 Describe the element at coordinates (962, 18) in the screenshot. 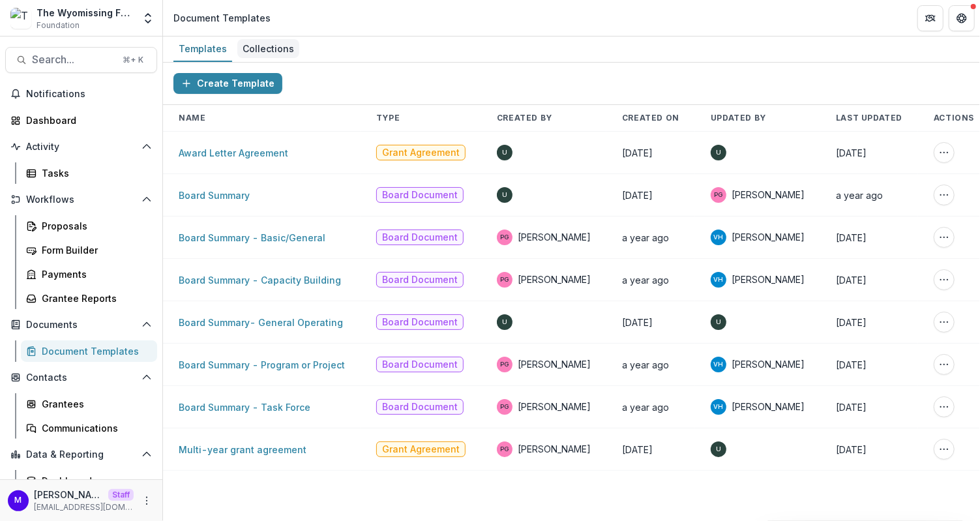

I see `button: Get Help` at that location.